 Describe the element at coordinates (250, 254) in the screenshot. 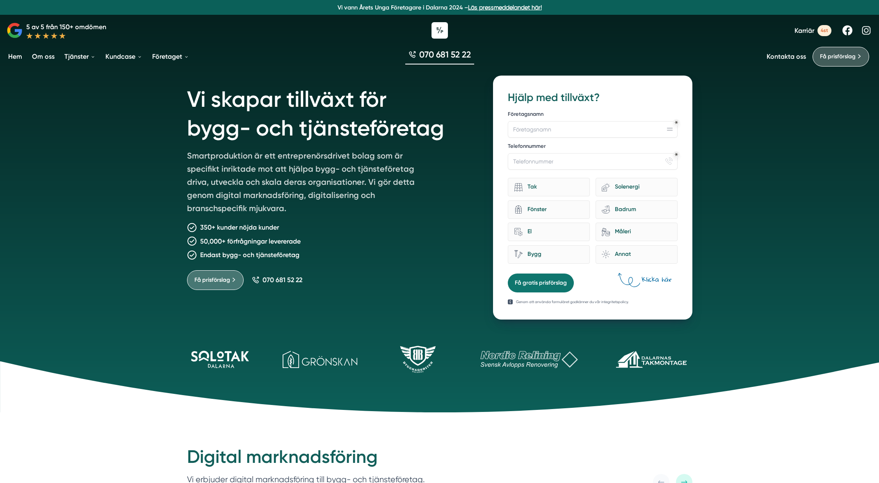

I see `p: Endast bygg- och tjänsteföretag` at that location.